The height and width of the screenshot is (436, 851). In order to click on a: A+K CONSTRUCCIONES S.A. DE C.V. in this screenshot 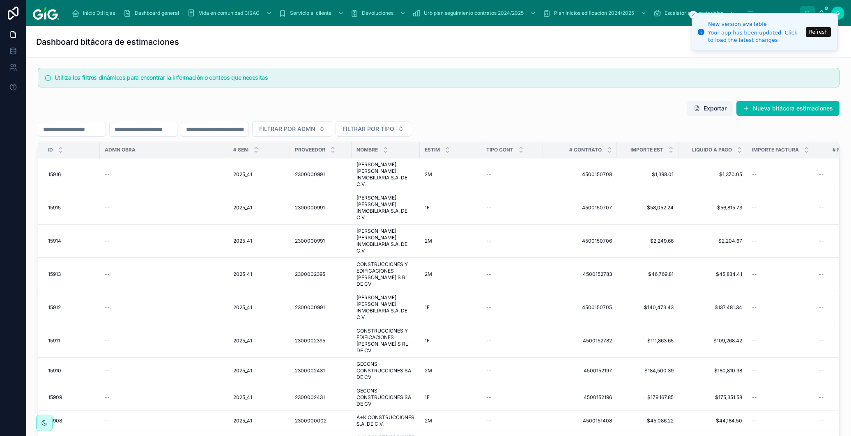, I will do `click(386, 421)`.